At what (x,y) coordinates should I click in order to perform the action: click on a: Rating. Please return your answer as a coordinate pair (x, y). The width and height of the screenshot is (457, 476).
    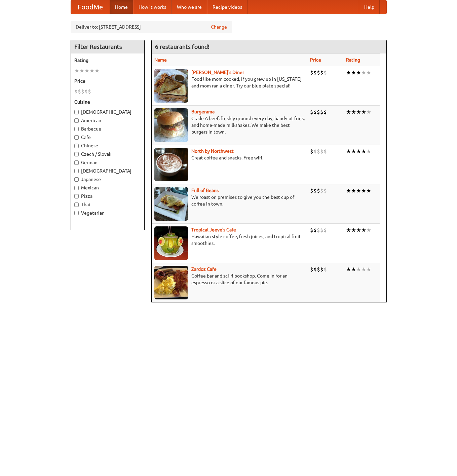
    Looking at the image, I should click on (353, 60).